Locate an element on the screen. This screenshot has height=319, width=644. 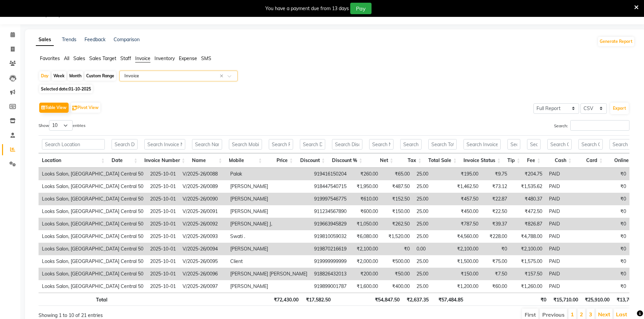
input: Search Price is located at coordinates (281, 144).